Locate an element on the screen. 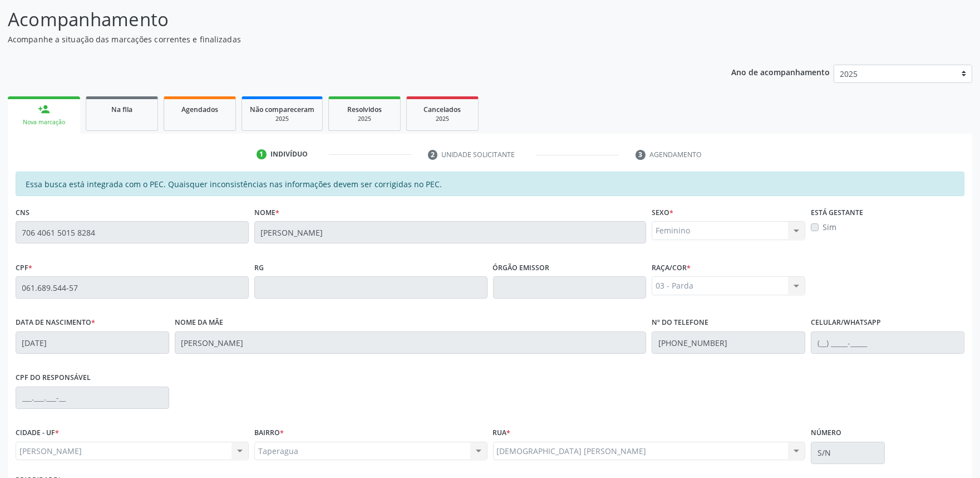  div: Indivíduo is located at coordinates (289, 154).